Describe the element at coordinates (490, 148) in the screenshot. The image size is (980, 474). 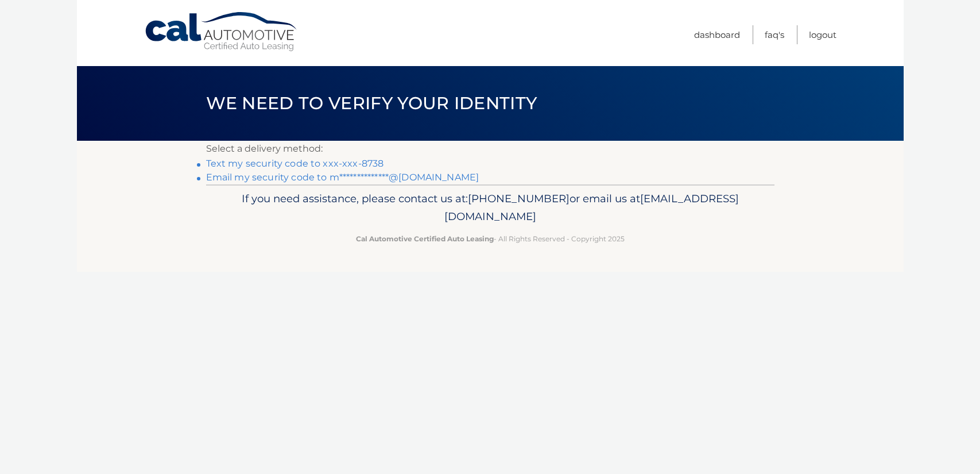
I see `p: Select a delivery method:` at that location.